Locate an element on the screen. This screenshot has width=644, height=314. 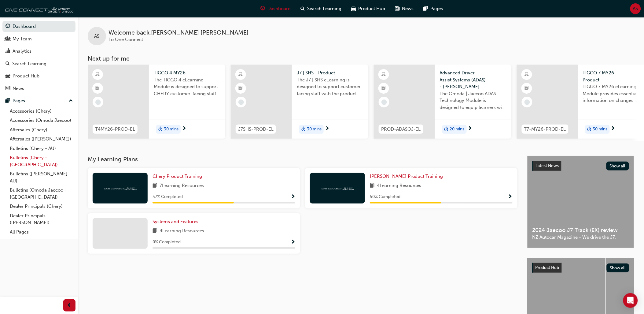
div: My Team is located at coordinates (22, 39).